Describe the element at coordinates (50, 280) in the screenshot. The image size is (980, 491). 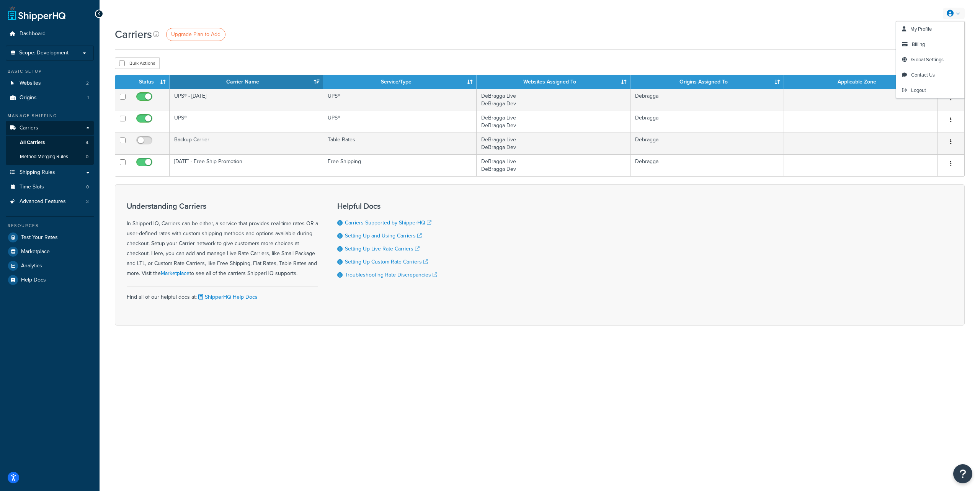
I see `li: Help Docs` at that location.